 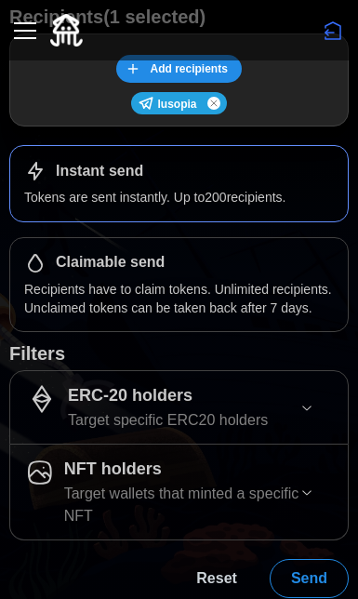 What do you see at coordinates (217, 579) in the screenshot?
I see `button: Reset` at bounding box center [217, 579].